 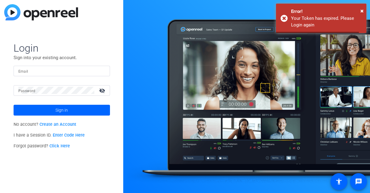 I want to click on mat-icon: message, so click(x=358, y=182).